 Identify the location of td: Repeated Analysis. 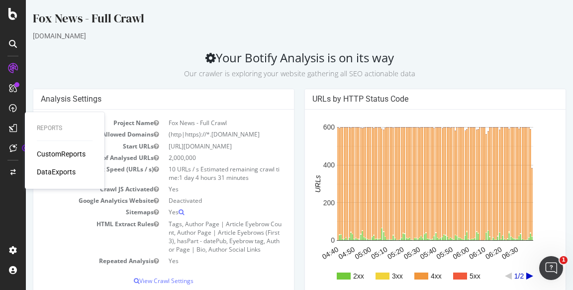
(76, 260).